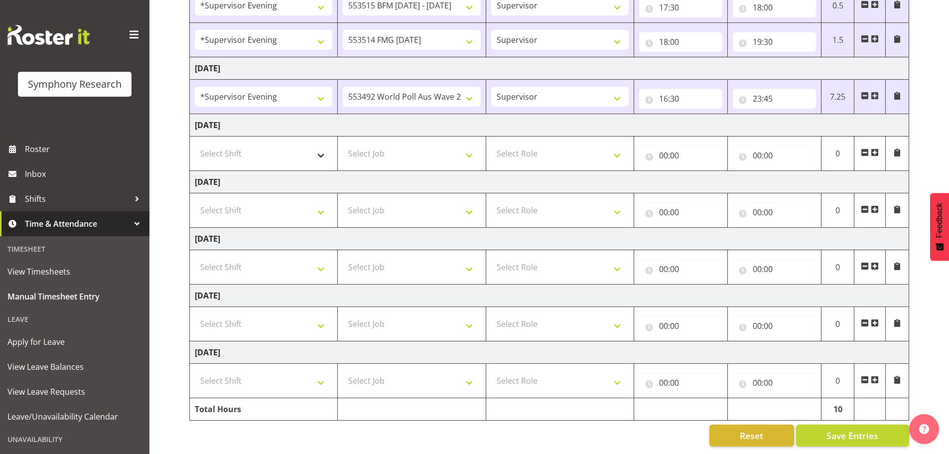 This screenshot has height=454, width=949. Describe the element at coordinates (75, 296) in the screenshot. I see `a: Manual Timesheet Entry` at that location.